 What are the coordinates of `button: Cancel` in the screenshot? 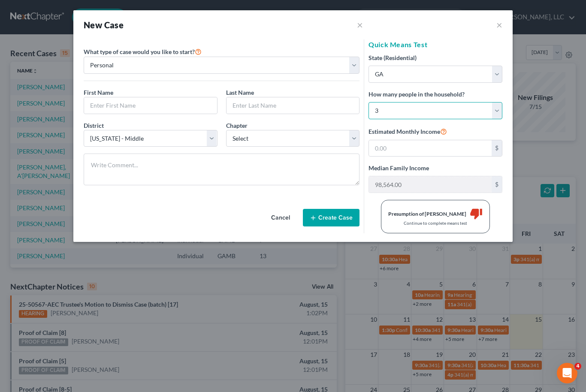 It's located at (280, 218).